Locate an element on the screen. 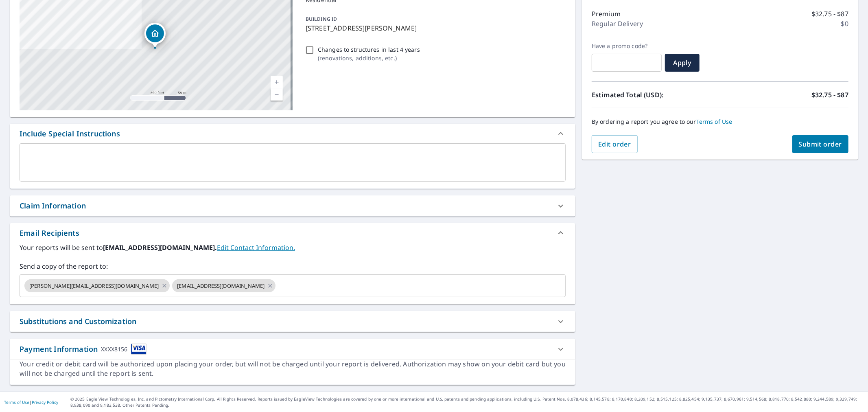 Image resolution: width=868 pixels, height=412 pixels. div: Payment InformationXXXX8156cardImage is located at coordinates (293, 349).